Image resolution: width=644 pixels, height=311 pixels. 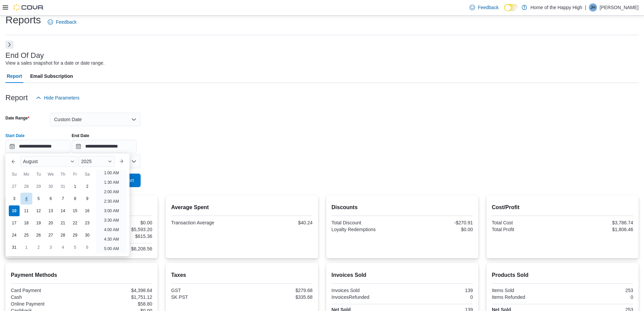 What do you see at coordinates (104, 146) in the screenshot?
I see `input: Press the down key to open a popover containing a calendar.` at bounding box center [104, 146].